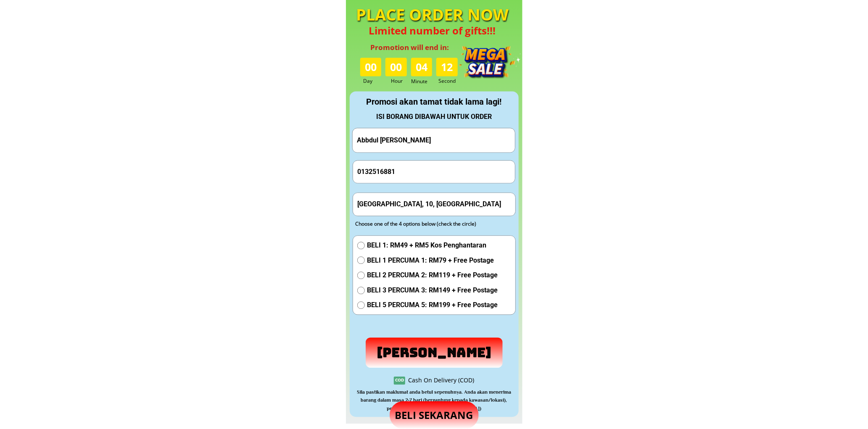  I want to click on div: ISI BORANG DIBAWAH UNTUK ORDER, so click(434, 117).